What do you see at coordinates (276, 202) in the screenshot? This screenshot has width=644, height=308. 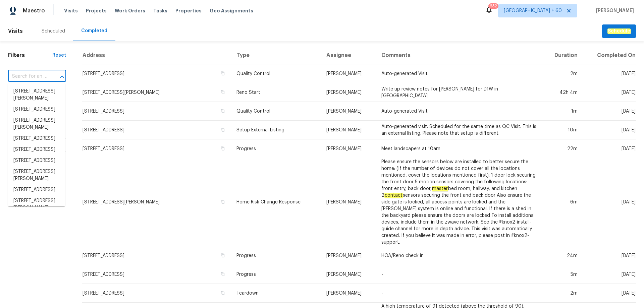 I see `td: Home Risk Change Response` at bounding box center [276, 202].